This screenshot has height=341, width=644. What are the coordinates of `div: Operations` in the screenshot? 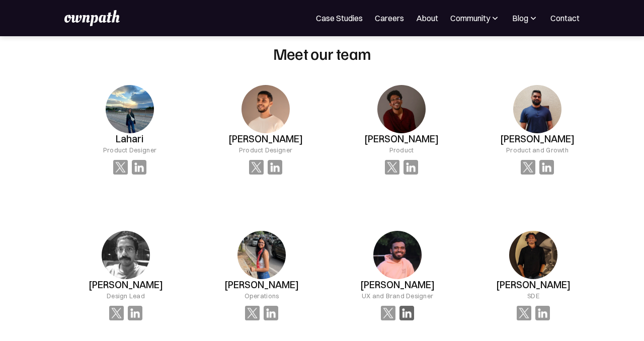 It's located at (262, 296).